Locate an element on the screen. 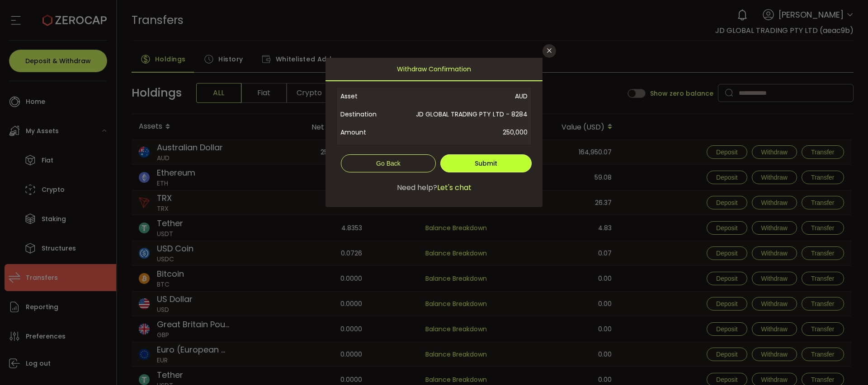 Image resolution: width=868 pixels, height=385 pixels. div: 聊天小组件 is located at coordinates (815, 336).